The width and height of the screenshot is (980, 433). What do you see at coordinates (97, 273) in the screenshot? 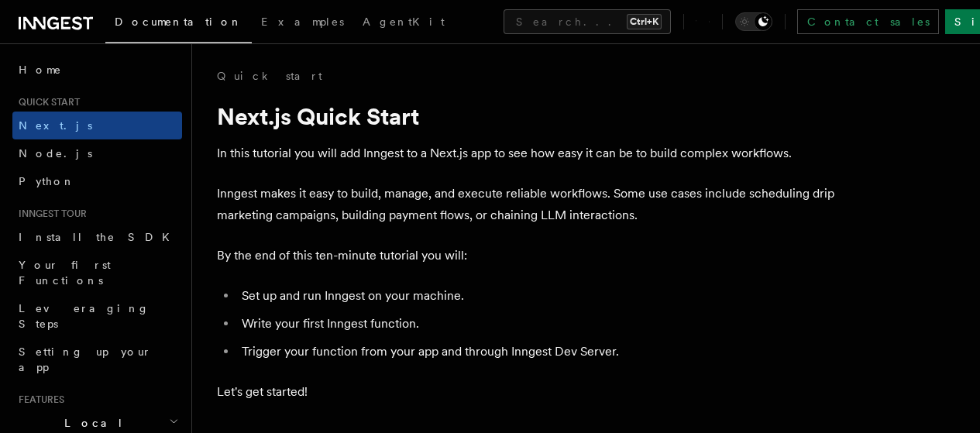
I see `a: Your first Functions` at bounding box center [97, 273].